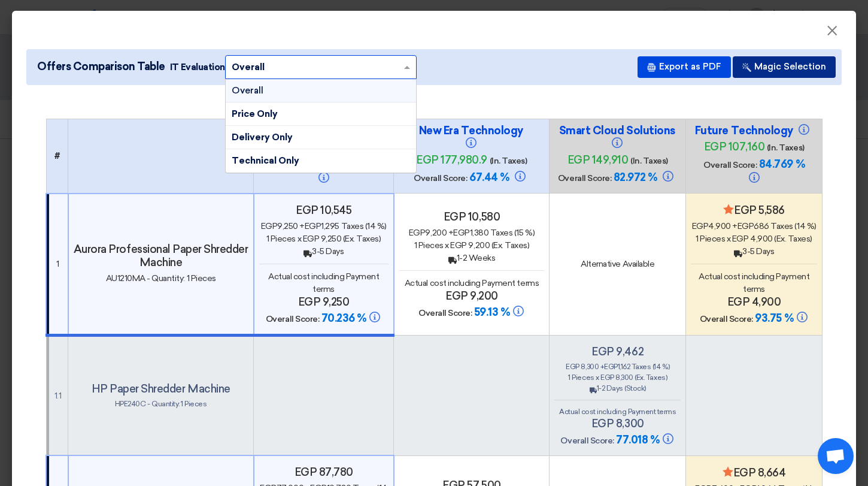  What do you see at coordinates (684, 67) in the screenshot?
I see `button: Export as PDF` at bounding box center [684, 67].